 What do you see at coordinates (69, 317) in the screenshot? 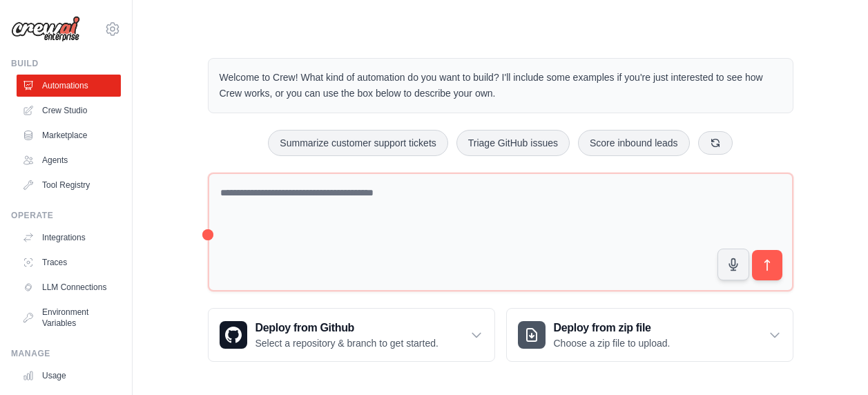
I see `a: Environment Variables` at bounding box center [69, 317].